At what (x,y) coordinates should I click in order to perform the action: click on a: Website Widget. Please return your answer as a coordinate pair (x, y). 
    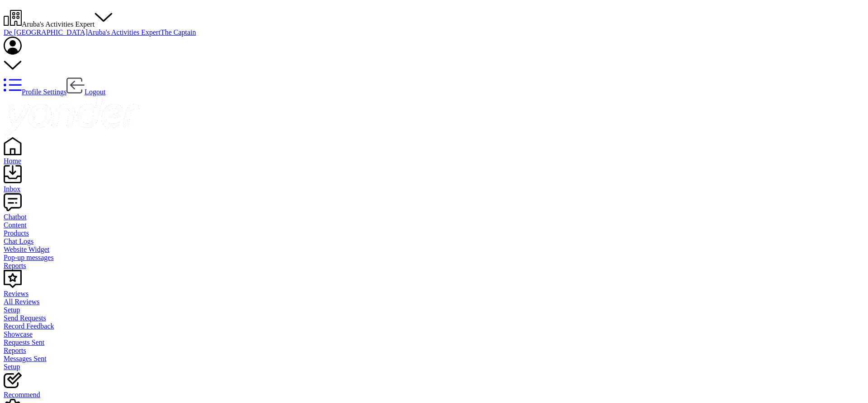
    Looking at the image, I should click on (434, 250).